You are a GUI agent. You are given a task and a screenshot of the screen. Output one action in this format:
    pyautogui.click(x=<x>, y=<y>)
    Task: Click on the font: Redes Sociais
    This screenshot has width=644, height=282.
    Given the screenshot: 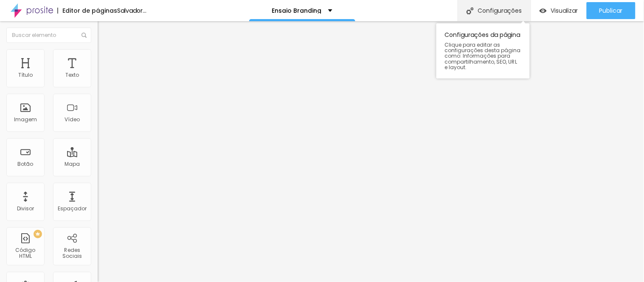 What is the action you would take?
    pyautogui.click(x=72, y=253)
    